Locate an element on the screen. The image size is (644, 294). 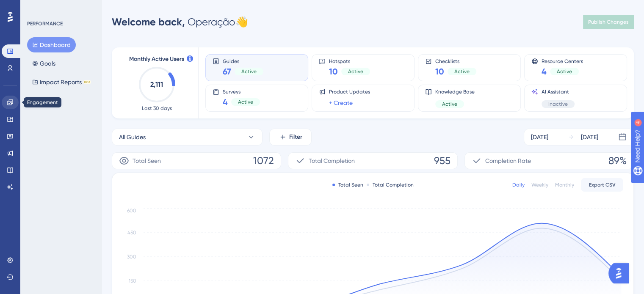
span: Last 30 days is located at coordinates (157, 108).